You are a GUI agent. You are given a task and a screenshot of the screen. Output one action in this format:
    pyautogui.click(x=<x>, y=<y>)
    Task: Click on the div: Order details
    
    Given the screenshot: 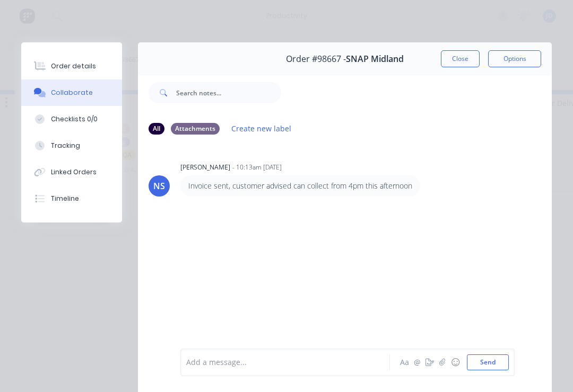 What is the action you would take?
    pyautogui.click(x=73, y=66)
    